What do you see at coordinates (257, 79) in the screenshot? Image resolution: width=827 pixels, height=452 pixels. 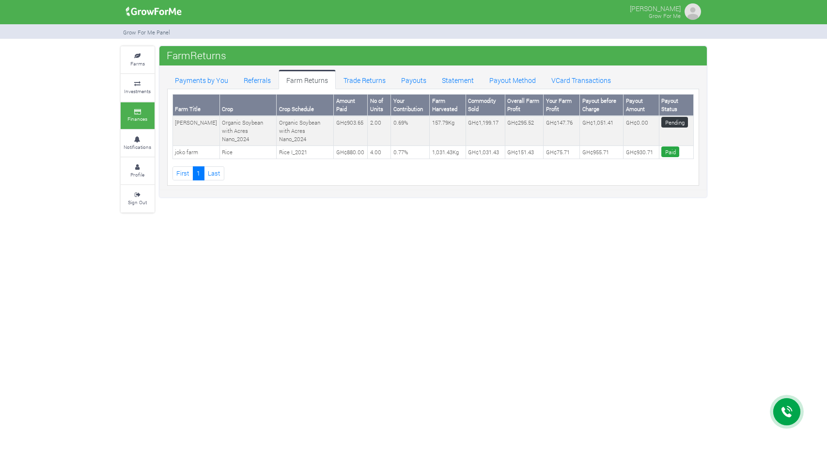 I see `a: Referrals` at bounding box center [257, 79].